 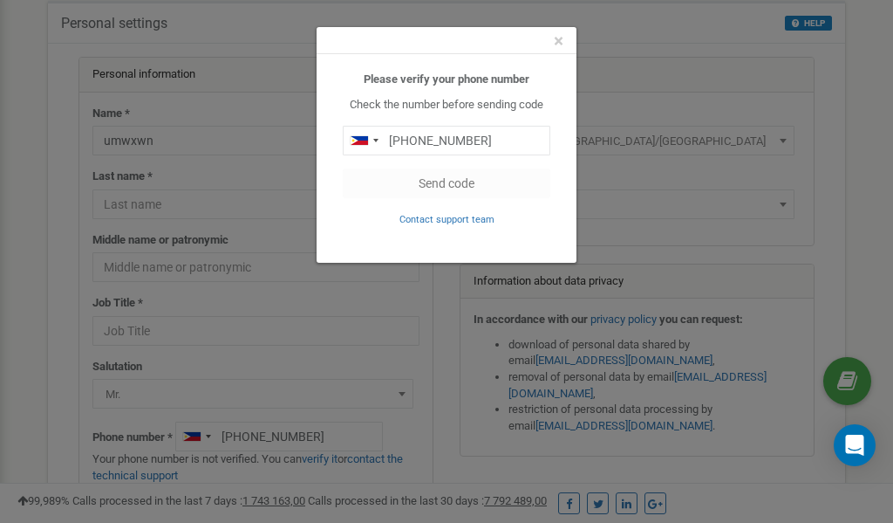 What do you see at coordinates (447, 79) in the screenshot?
I see `b: Please verify your phone number` at bounding box center [447, 79].